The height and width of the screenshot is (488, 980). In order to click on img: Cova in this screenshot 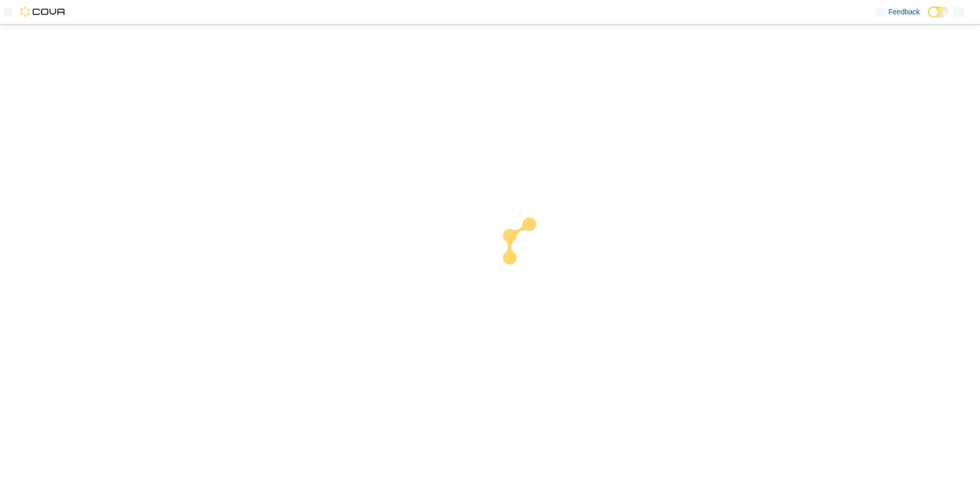, I will do `click(43, 12)`.